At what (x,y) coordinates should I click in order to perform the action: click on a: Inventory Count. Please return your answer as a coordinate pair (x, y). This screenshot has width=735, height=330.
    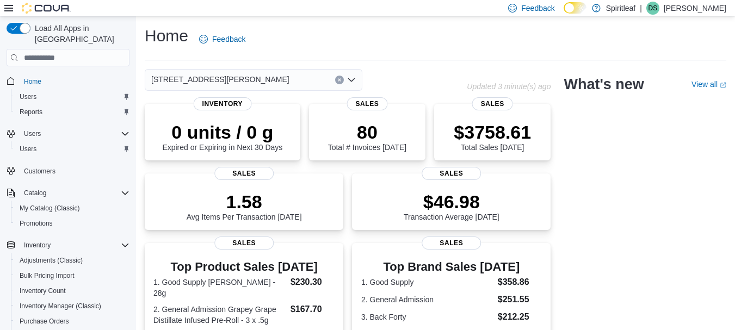
    Looking at the image, I should click on (42, 291).